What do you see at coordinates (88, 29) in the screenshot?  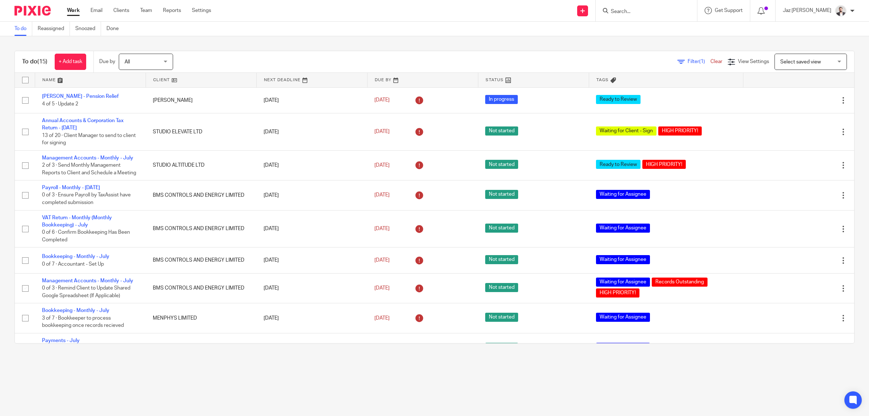 I see `a: Snoozed` at bounding box center [88, 29].